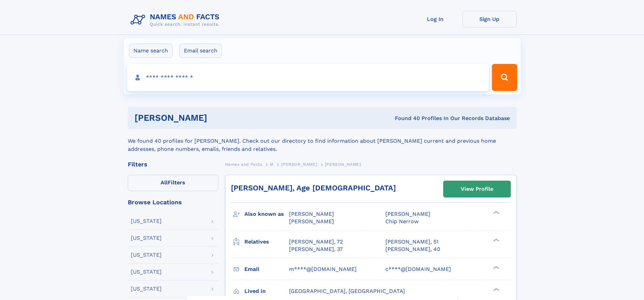 The height and width of the screenshot is (300, 644). I want to click on h3: Lived in, so click(267, 291).